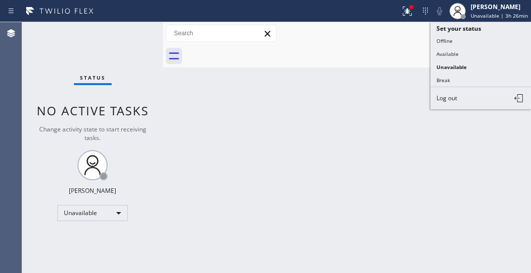 This screenshot has height=273, width=531. Describe the element at coordinates (93, 77) in the screenshot. I see `span: Status` at that location.